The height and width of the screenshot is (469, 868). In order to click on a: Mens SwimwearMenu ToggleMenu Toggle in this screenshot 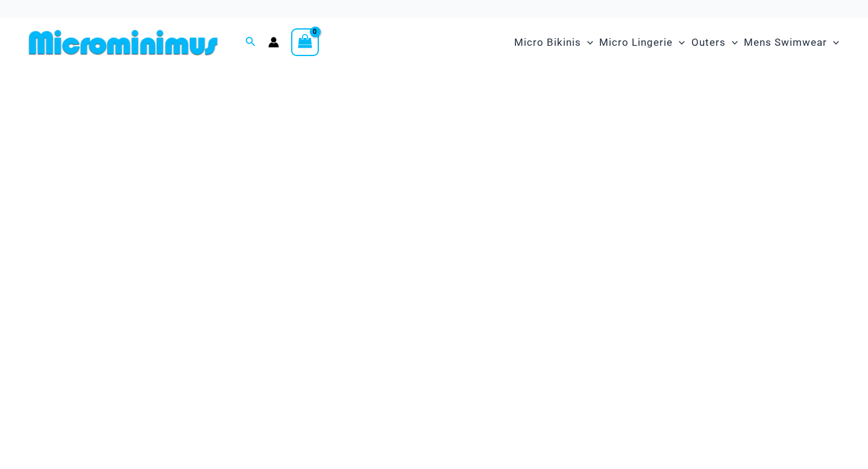, I will do `click(791, 42)`.